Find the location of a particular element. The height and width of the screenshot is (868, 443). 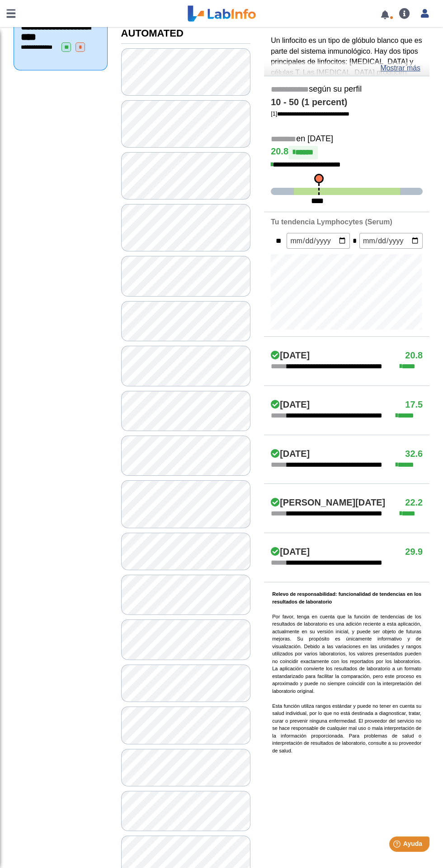

p: Por favor, tenga en cuenta que la función de tendencias de los resultados de laboratorio es una a... is located at coordinates (346, 672).